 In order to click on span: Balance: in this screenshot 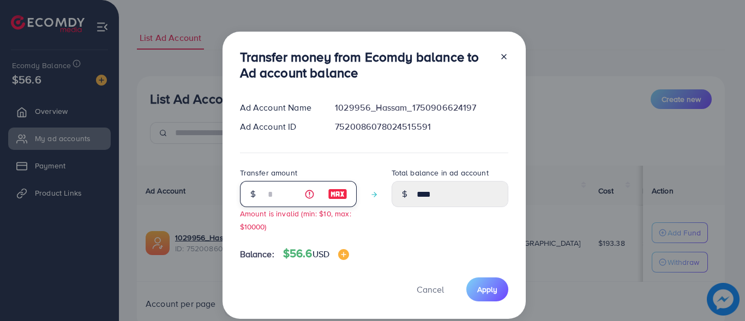, I will do `click(257, 254)`.